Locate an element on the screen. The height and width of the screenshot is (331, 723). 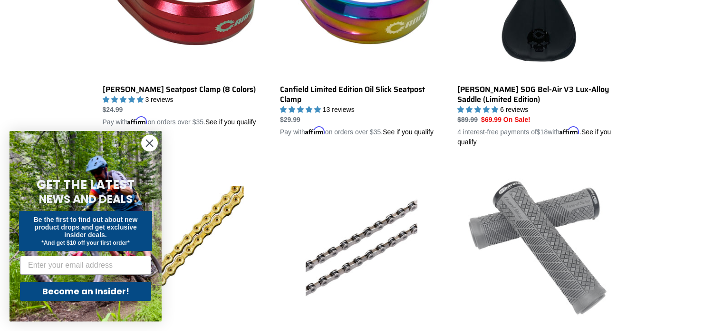
span: Be the first to find out about new product drops and get exclusive insider deals. is located at coordinates (86, 227).